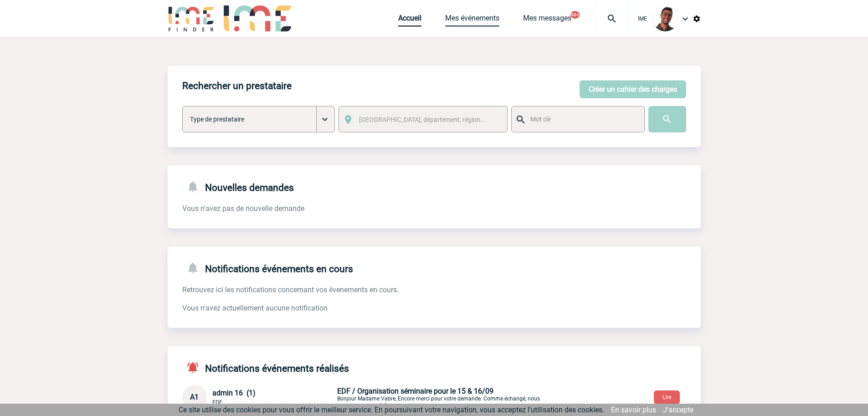 The height and width of the screenshot is (416, 868). I want to click on a: En savoir plus, so click(633, 410).